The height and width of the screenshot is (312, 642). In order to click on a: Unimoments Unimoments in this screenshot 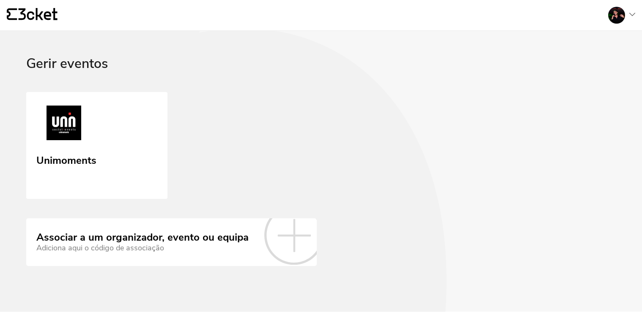, I will do `click(97, 146)`.